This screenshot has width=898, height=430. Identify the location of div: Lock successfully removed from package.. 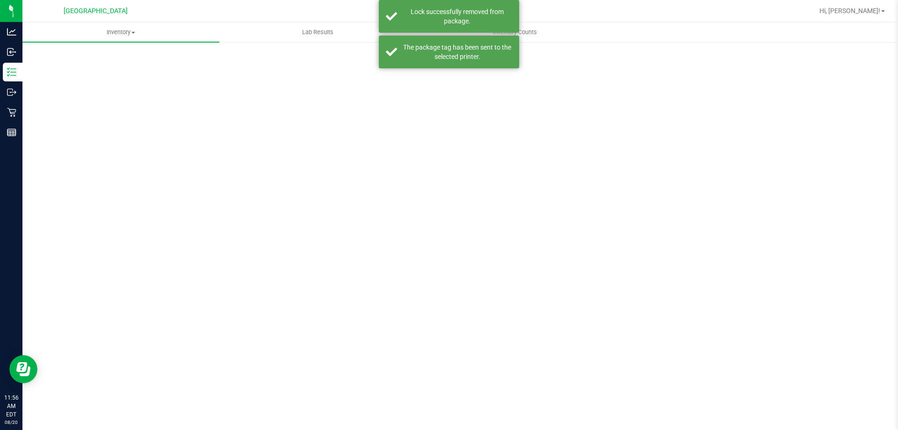
(457, 16).